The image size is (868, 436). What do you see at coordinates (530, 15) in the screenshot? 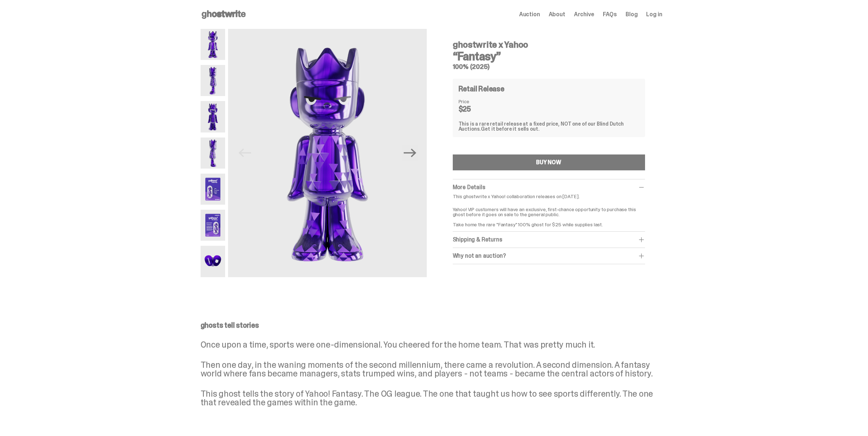
I see `span: Auction` at bounding box center [530, 15].